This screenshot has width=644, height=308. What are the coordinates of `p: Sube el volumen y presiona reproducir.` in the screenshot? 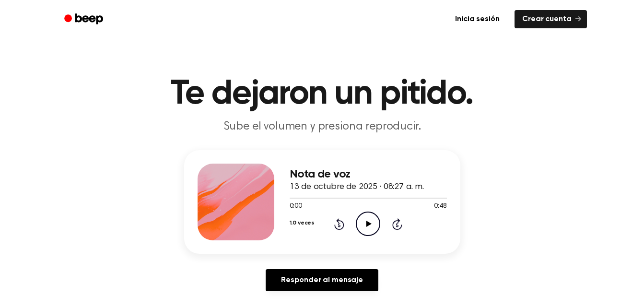 It's located at (322, 126).